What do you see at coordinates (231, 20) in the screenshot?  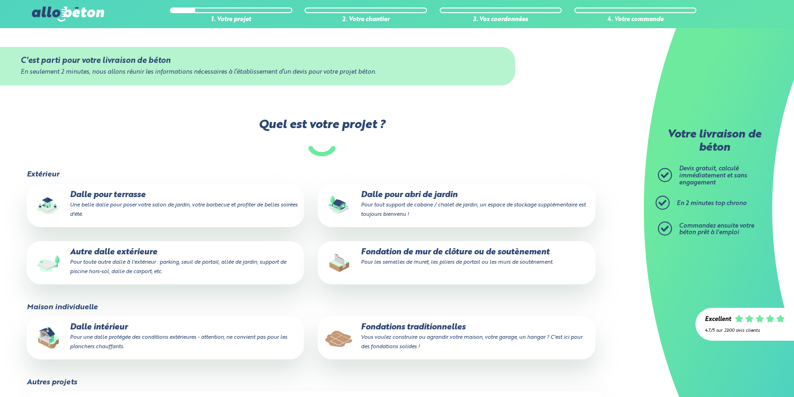 I see `div: 1. Votre projet` at bounding box center [231, 20].